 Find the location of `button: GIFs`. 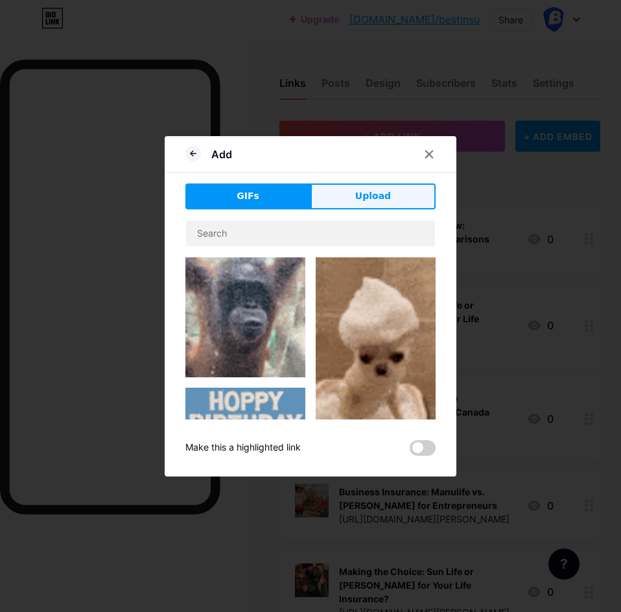

button: GIFs is located at coordinates (248, 197).